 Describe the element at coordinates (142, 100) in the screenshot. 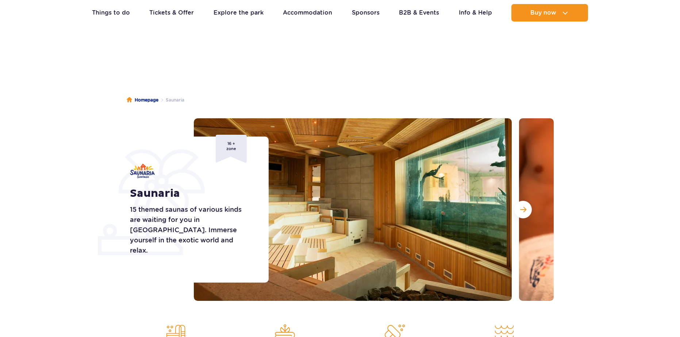

I see `a: Homepage` at that location.